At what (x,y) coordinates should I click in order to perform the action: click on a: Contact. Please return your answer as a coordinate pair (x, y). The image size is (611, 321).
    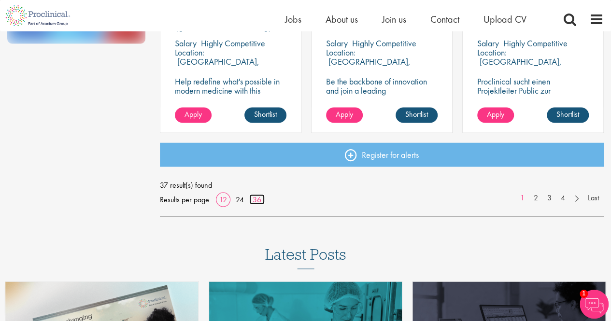
    Looking at the image, I should click on (445, 19).